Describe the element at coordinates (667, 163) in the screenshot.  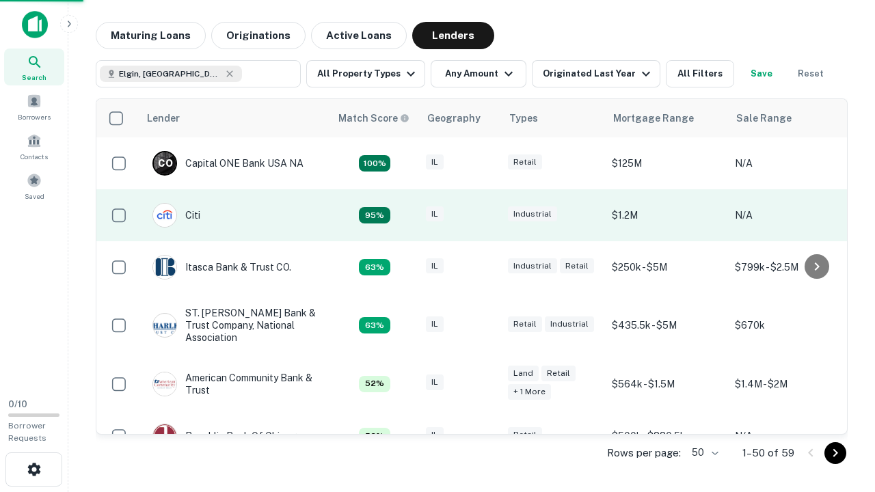
I see `td: $125M` at that location.